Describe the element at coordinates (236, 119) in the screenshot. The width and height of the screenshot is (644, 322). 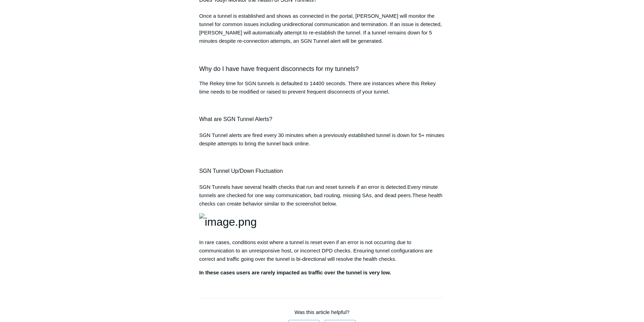
I see `span: What are SGN Tunnel Alerts?` at that location.